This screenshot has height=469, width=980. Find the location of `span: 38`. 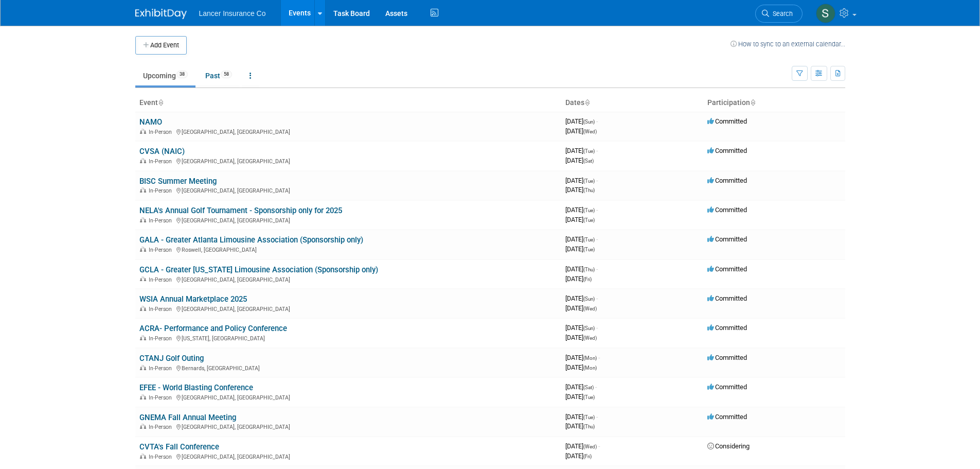

span: 38 is located at coordinates (182, 74).